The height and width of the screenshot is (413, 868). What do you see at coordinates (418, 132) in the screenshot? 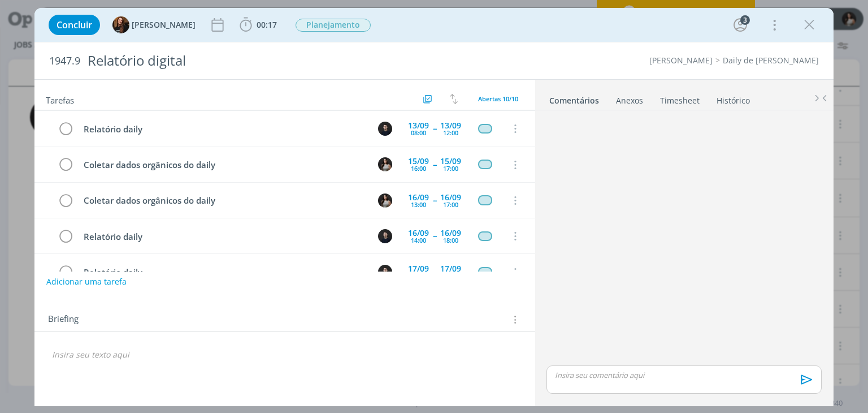
I see `div: 08:00` at bounding box center [418, 132].